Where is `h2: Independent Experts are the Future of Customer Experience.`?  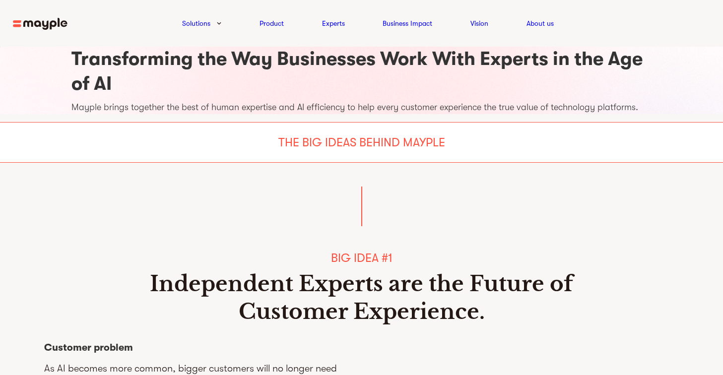 h2: Independent Experts are the Future of Customer Experience. is located at coordinates (362, 298).